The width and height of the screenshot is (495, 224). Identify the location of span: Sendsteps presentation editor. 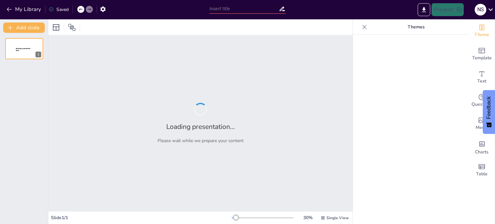
(23, 49).